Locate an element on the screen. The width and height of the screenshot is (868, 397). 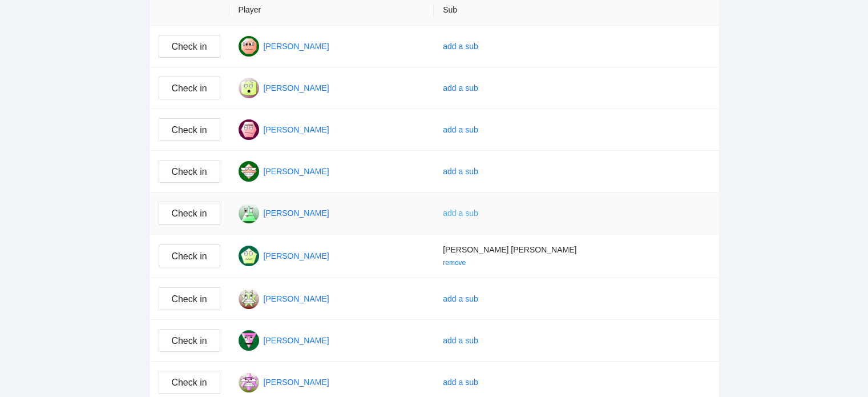
img: Gravatar for chris vaughan@gmail.com is located at coordinates (249, 130).